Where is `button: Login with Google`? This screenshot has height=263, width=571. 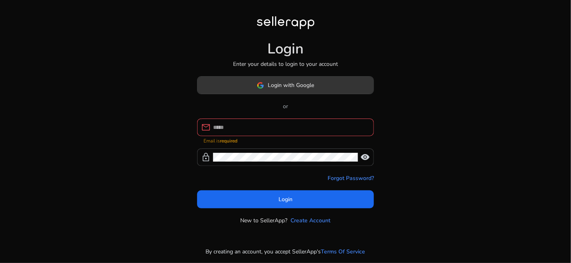
button: Login with Google is located at coordinates (285, 85).